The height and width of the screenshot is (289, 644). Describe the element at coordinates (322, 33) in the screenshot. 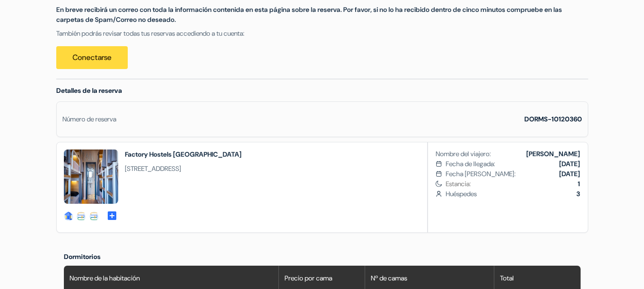

I see `p: También podrás revisar todas tus reservas accediendo a tu cuenta:` at that location.